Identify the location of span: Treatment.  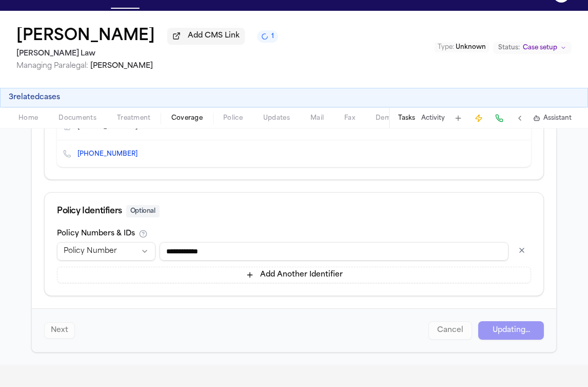
(134, 119).